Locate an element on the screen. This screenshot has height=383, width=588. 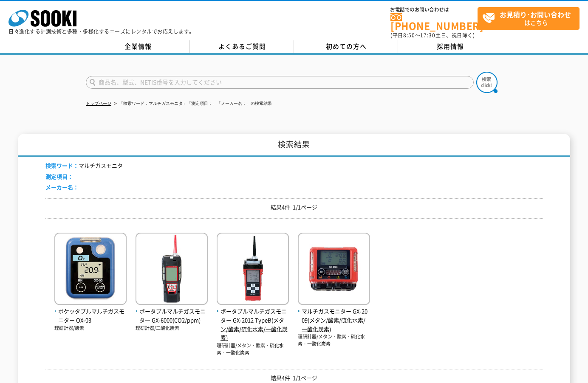
span: お電話でのお問い合わせは is located at coordinates (434, 10).